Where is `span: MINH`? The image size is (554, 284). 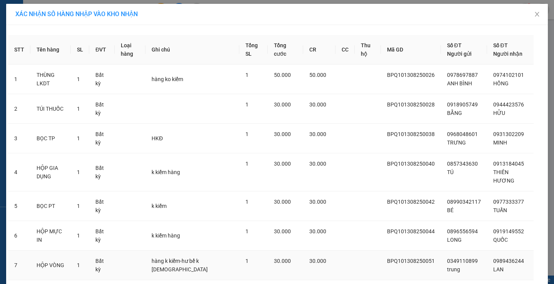
span: MINH is located at coordinates (500, 143).